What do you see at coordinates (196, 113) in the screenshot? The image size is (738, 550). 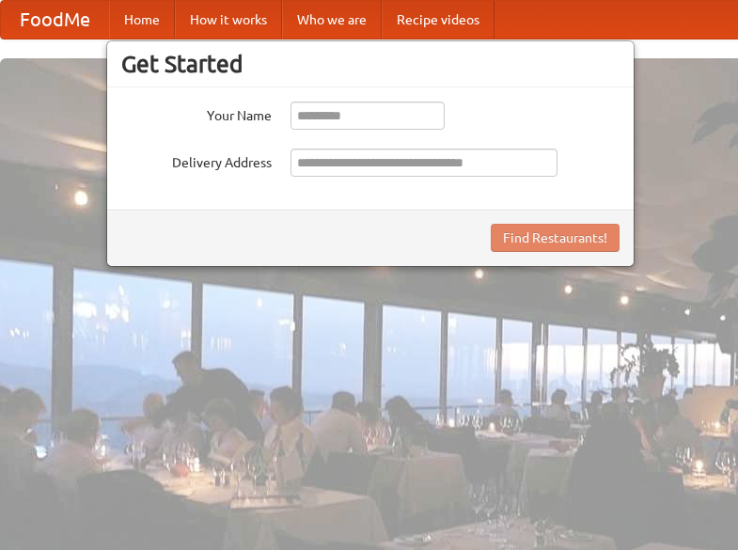 I see `label: Your Name` at bounding box center [196, 113].